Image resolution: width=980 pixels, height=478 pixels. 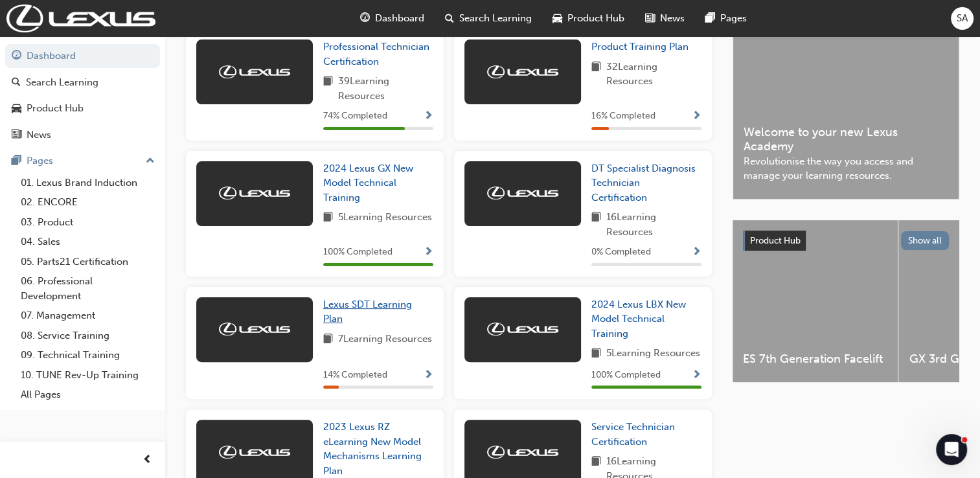 What do you see at coordinates (378, 449) in the screenshot?
I see `a: 2023 Lexus RZ eLearning New Model Mechanisms Learning Plan` at bounding box center [378, 449].